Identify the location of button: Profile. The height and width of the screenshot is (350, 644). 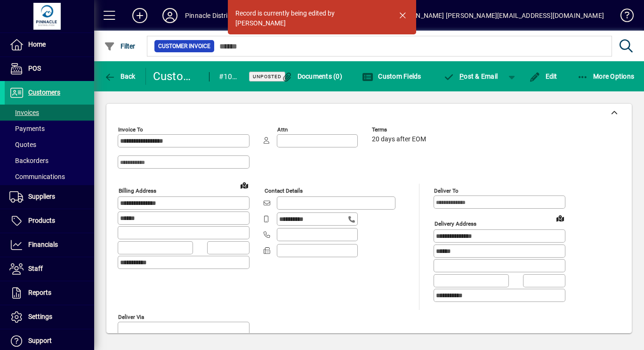
(170, 16).